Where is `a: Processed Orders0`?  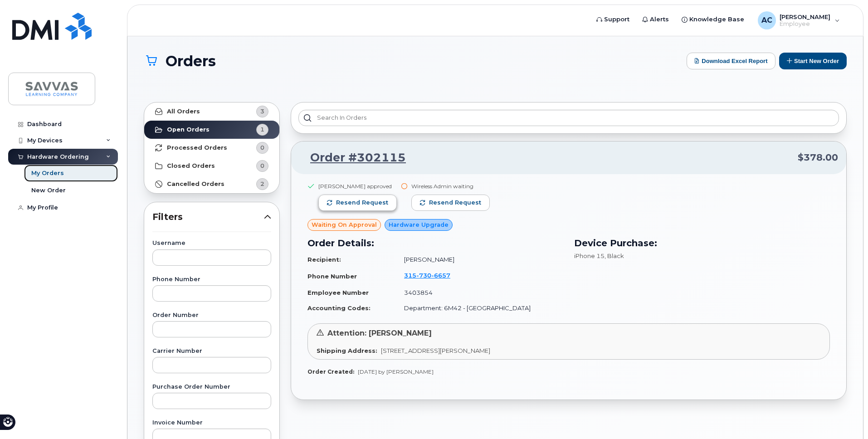 a: Processed Orders0 is located at coordinates (212, 148).